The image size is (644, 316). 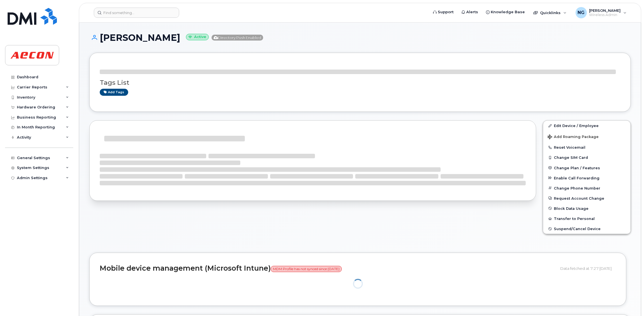 I want to click on button: Block Data Usage, so click(x=587, y=209).